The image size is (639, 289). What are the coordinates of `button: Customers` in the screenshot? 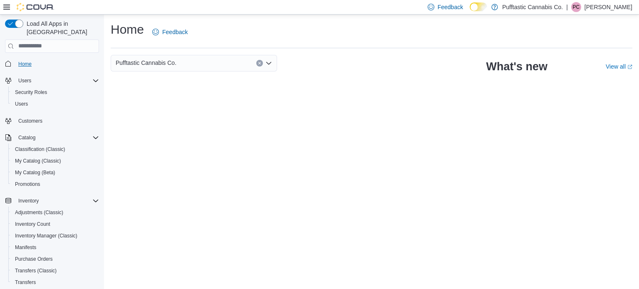 It's located at (52, 121).